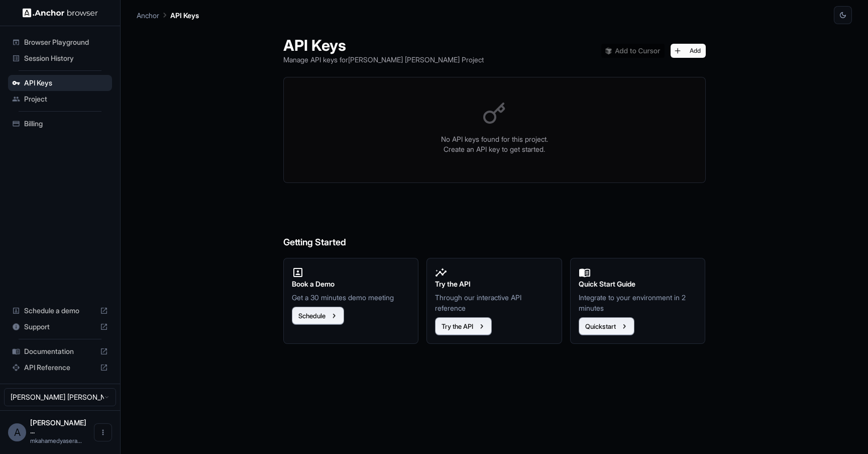  Describe the element at coordinates (638, 303) in the screenshot. I see `p: Integrate to your environment in 2 minutes` at that location.